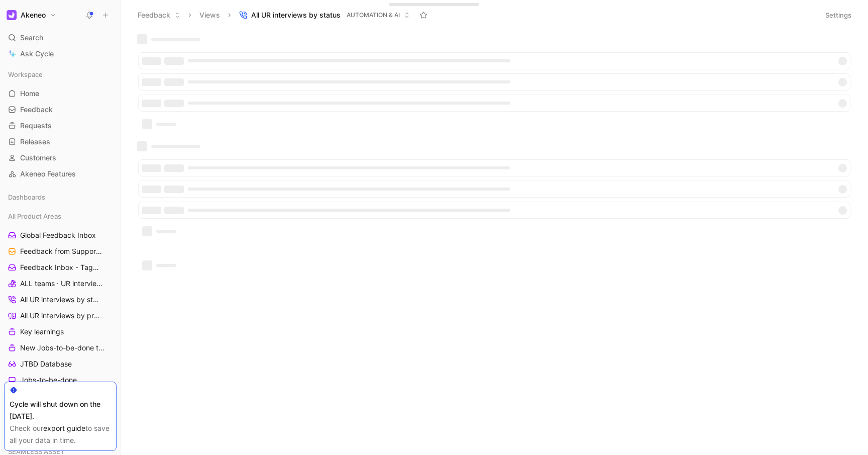  Describe the element at coordinates (60, 252) in the screenshot. I see `a: Feedback from Support Team` at that location.